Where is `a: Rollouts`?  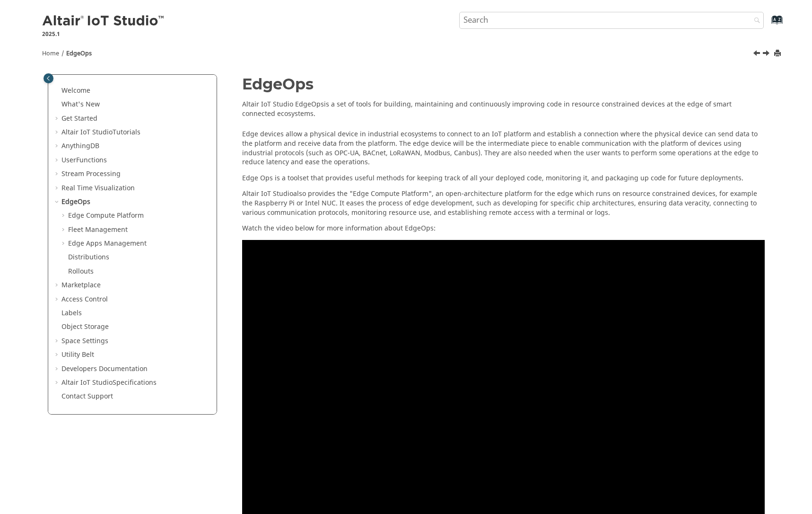
a: Rollouts is located at coordinates (81, 271).